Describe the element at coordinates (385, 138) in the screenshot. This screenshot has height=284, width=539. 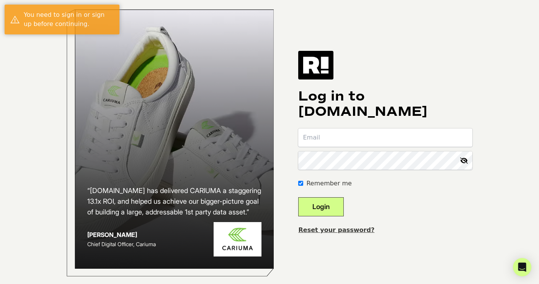
I see `input: Email` at that location.